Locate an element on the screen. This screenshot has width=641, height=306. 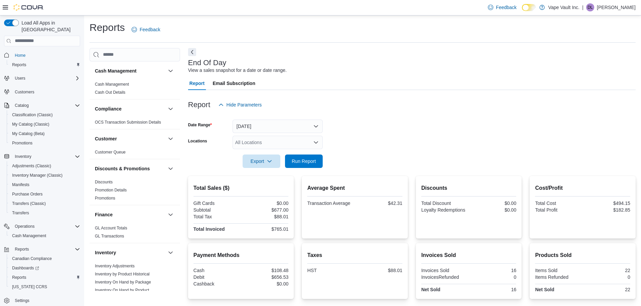
button: Transfers is located at coordinates (45, 213).